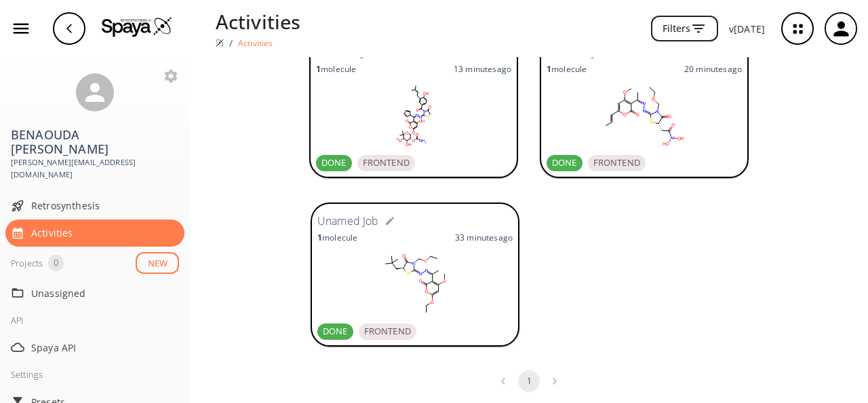  Describe the element at coordinates (105, 292) in the screenshot. I see `span: Unassigned` at that location.